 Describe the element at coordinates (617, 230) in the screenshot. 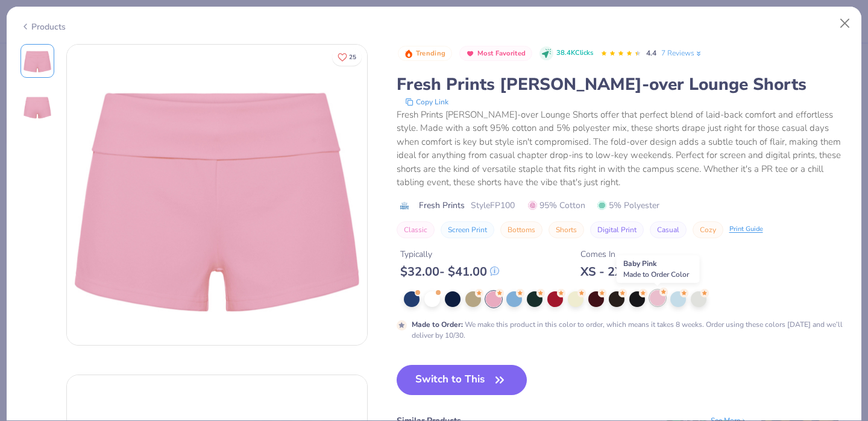

I see `button: Digital Print` at that location.